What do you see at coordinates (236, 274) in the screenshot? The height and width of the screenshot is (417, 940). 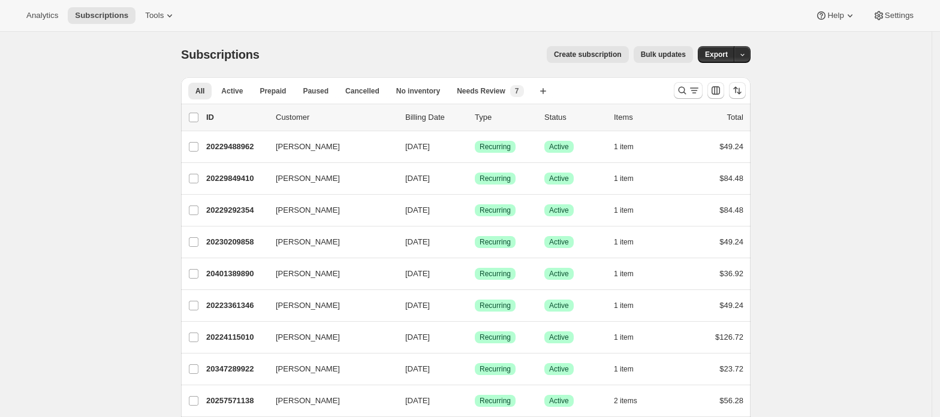 I see `p: 20401389890` at bounding box center [236, 274].